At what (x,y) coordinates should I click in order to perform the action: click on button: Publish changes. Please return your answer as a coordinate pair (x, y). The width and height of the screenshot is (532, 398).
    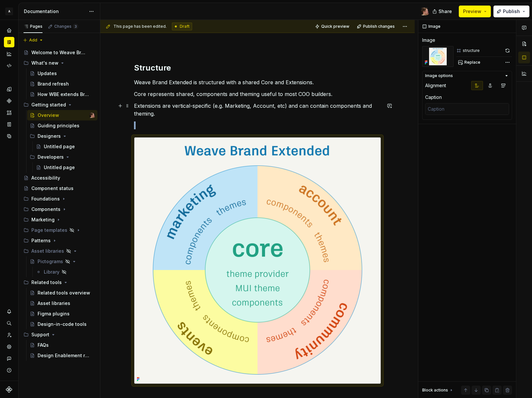
    Looking at the image, I should click on (376, 26).